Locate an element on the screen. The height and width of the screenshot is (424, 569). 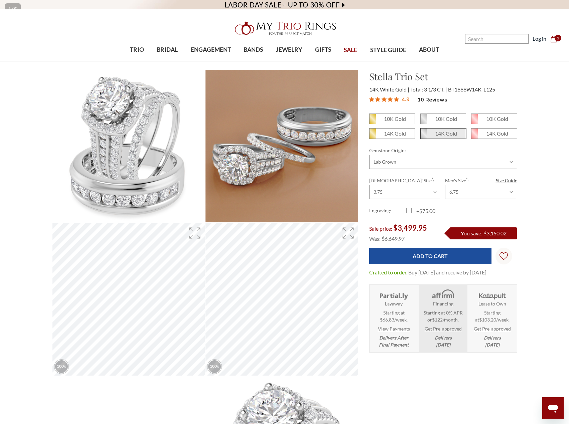
span: 10K Yellow Gold is located at coordinates (392, 119).